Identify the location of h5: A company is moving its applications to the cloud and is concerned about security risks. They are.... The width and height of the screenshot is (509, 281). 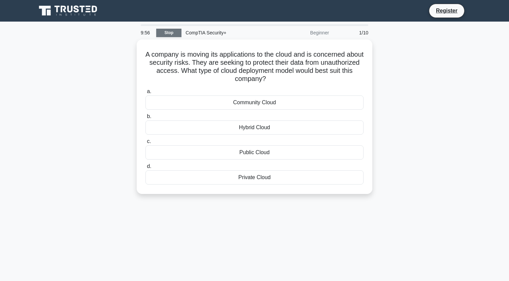
(255, 67).